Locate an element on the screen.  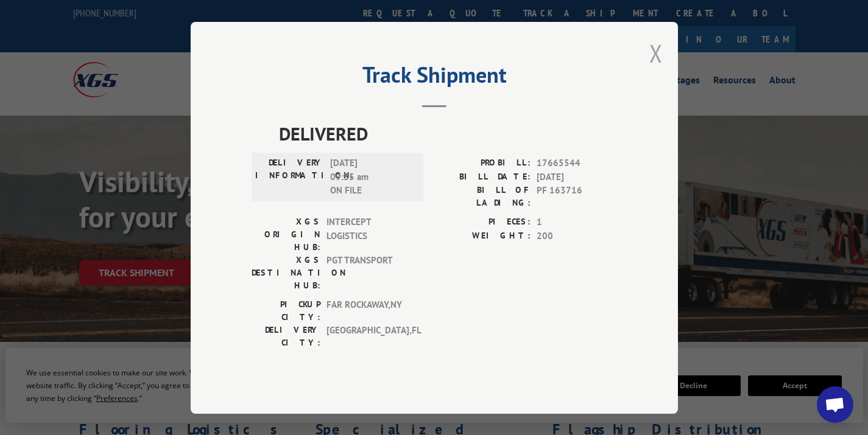
label: BILL DATE: is located at coordinates (483, 176).